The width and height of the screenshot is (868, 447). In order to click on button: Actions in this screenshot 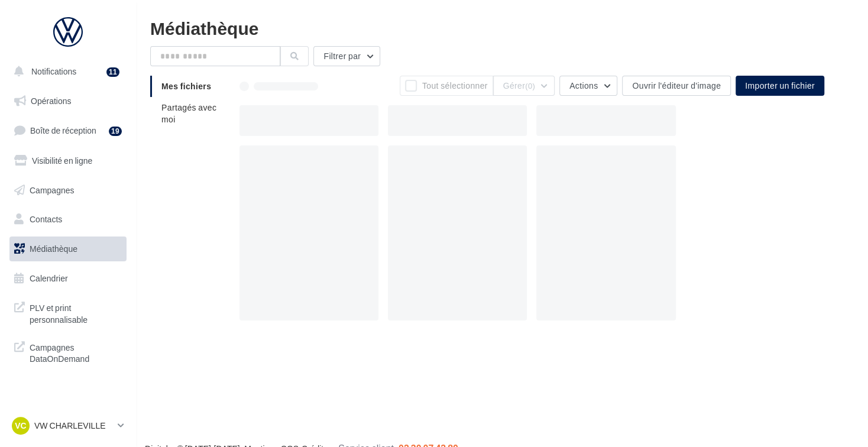, I will do `click(588, 86)`.